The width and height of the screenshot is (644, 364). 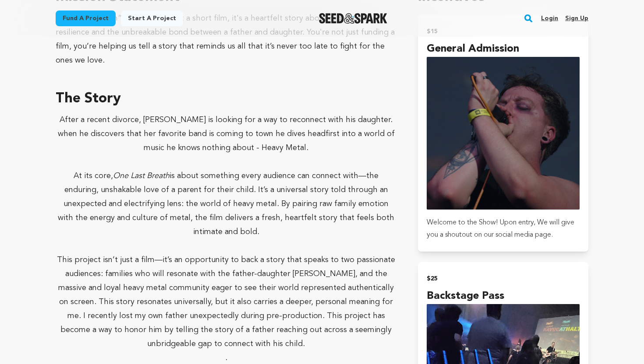 What do you see at coordinates (141, 175) in the screenshot?
I see `em: One Last Breath` at bounding box center [141, 175].